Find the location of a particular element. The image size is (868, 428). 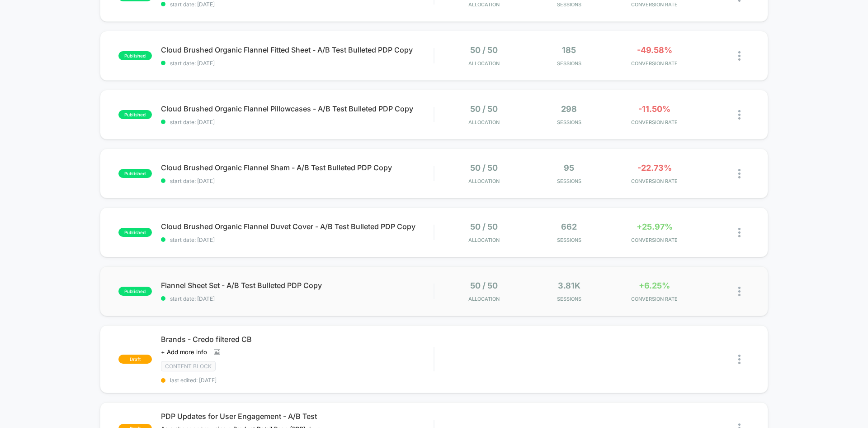

span: -11.50% is located at coordinates (655, 109).